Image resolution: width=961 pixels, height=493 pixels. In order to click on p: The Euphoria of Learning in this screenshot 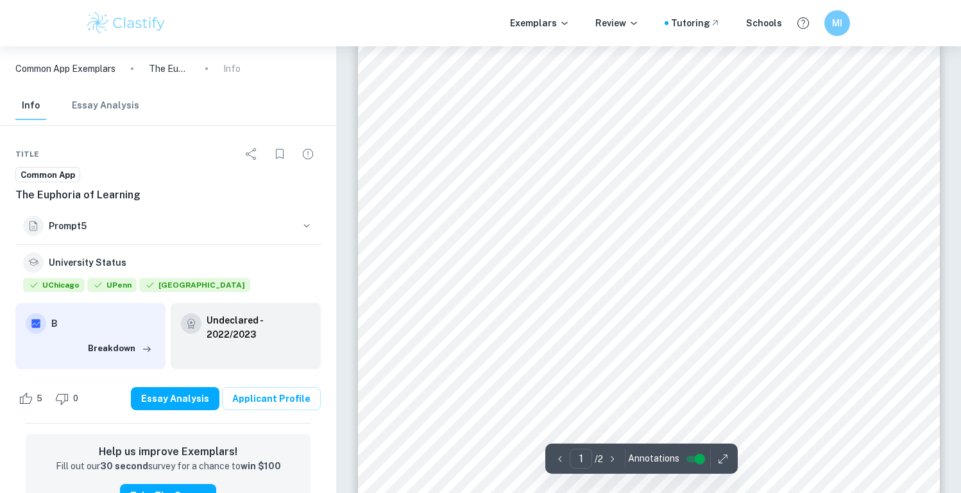, I will do `click(169, 69)`.